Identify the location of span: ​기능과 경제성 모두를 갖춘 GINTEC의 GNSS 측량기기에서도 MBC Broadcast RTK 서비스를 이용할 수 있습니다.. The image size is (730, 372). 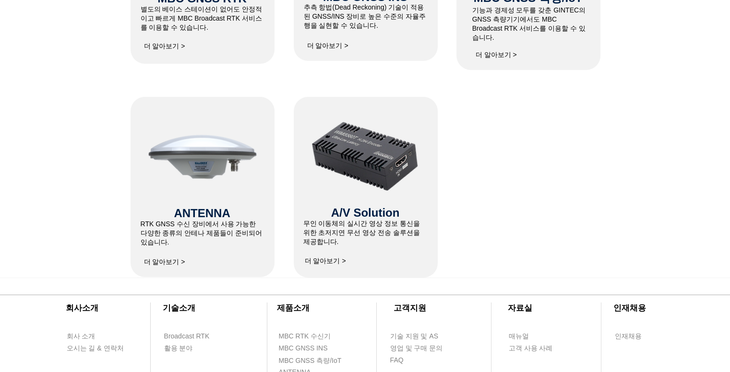
(529, 24).